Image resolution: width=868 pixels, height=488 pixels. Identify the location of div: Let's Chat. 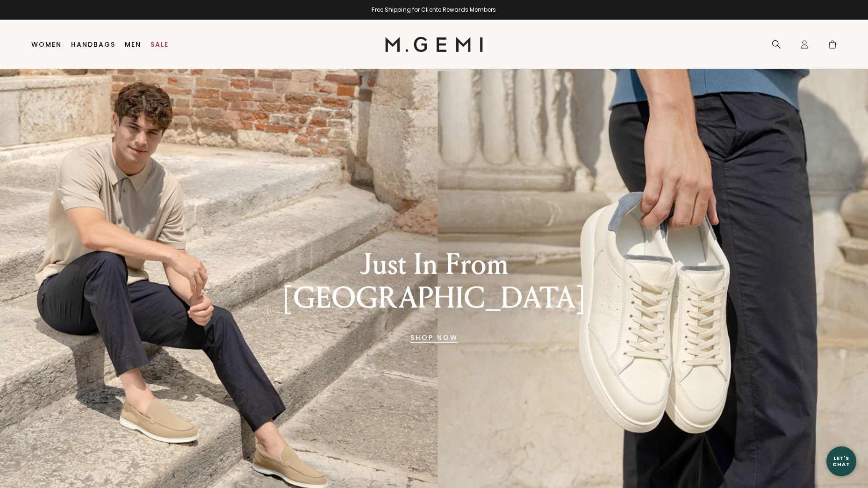
(841, 461).